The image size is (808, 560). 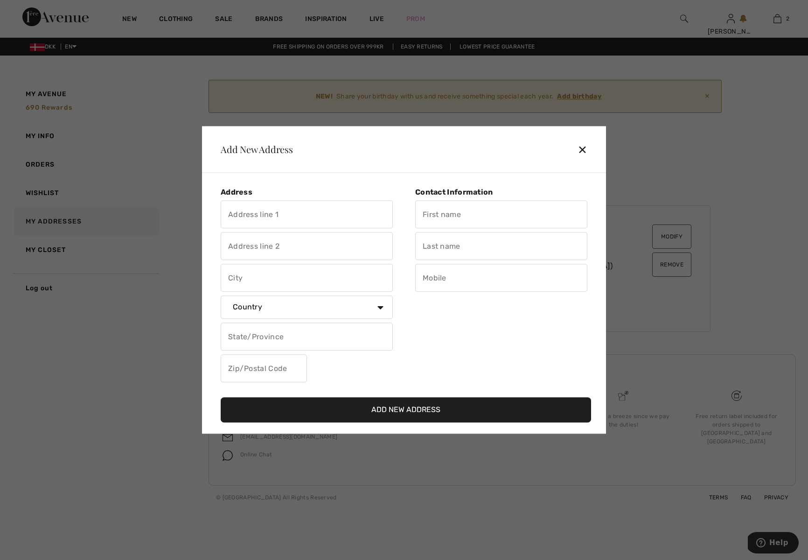 I want to click on input: Zip/Postal Code, so click(x=264, y=369).